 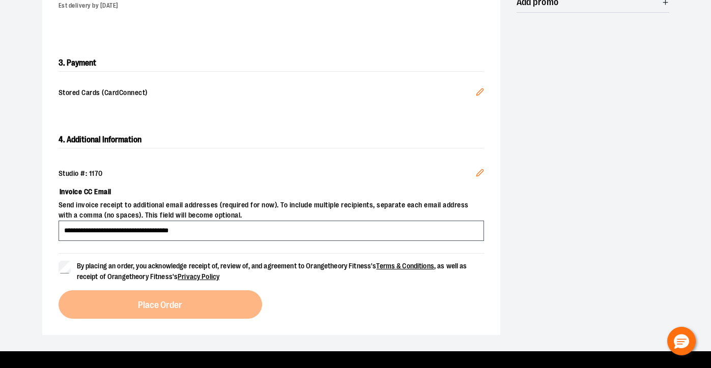 I want to click on span: By placing an order, you acknowledge receipt of, review of, and agreement to Orangetheory Fitness..., so click(x=272, y=271).